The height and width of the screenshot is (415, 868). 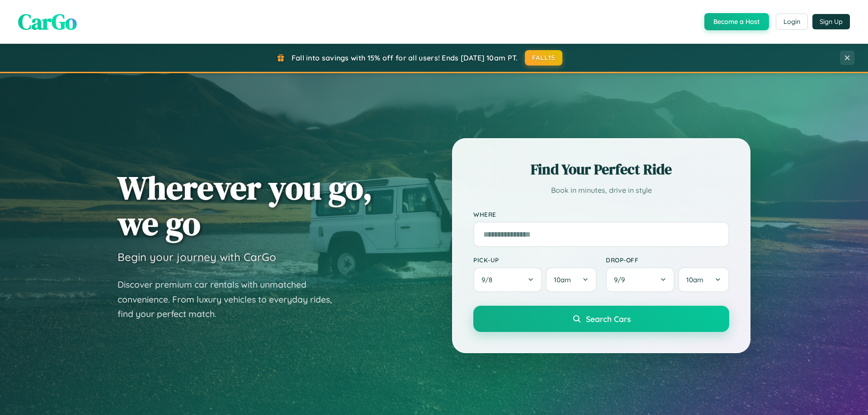 I want to click on button: 9/9, so click(x=640, y=279).